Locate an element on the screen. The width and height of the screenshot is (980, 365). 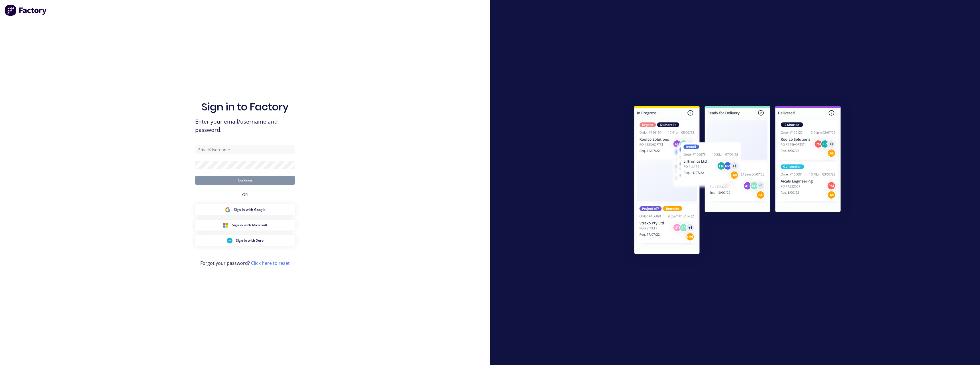
a: Click here to reset is located at coordinates (270, 263).